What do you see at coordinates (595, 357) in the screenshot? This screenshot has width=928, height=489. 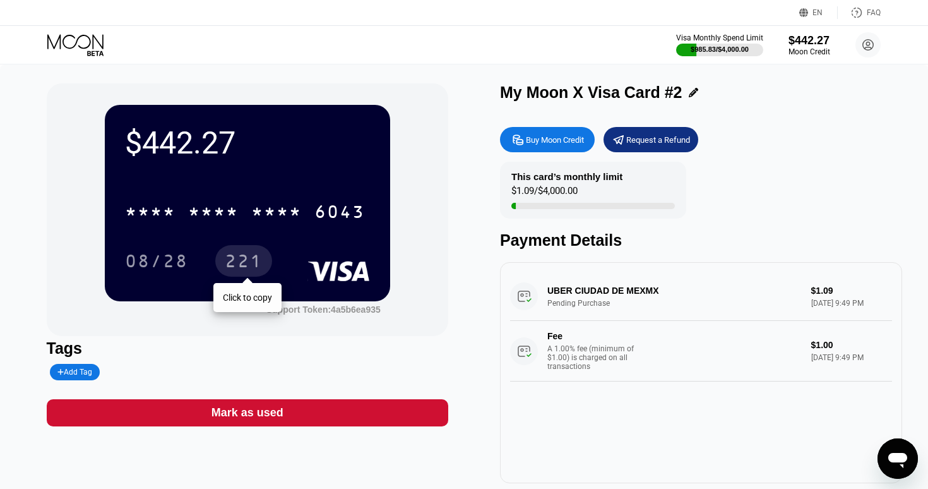 I see `div: A 1.00% fee (minimum of $1.00) is charged on all transactions` at bounding box center [595, 357].